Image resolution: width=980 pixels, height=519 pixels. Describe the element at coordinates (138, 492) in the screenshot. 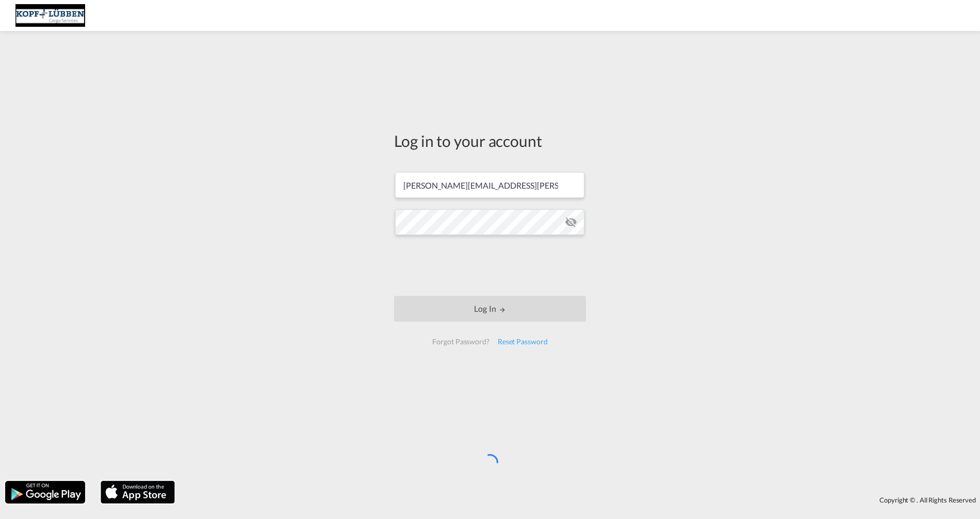

I see `img: apple.png` at that location.